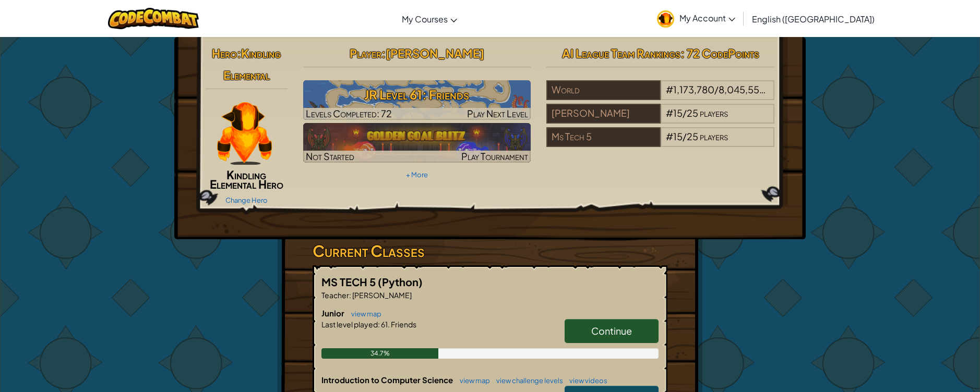  Describe the element at coordinates (335, 295) in the screenshot. I see `span: Teacher` at that location.